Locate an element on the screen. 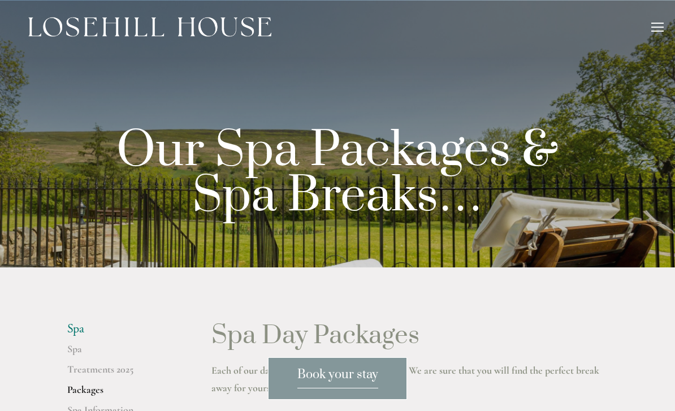 This screenshot has width=675, height=411. a: Book your stay is located at coordinates (338, 378).